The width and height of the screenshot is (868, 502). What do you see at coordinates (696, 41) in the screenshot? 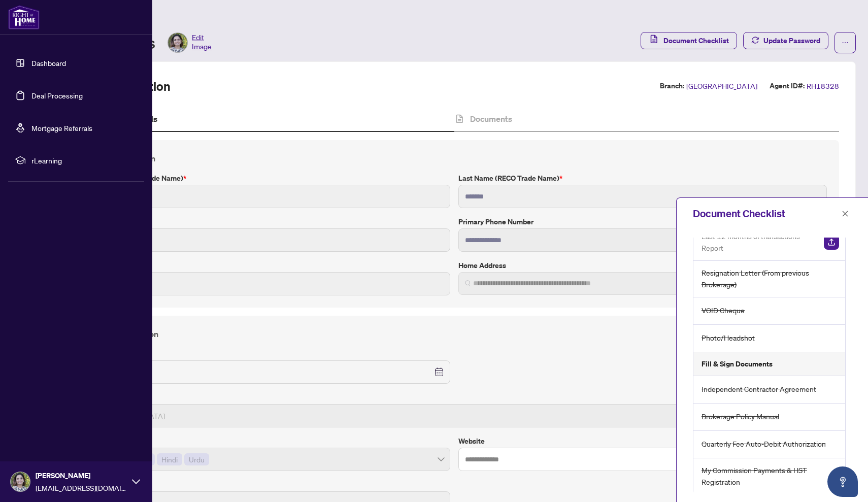
I see `span: Document Checklist` at bounding box center [696, 41].